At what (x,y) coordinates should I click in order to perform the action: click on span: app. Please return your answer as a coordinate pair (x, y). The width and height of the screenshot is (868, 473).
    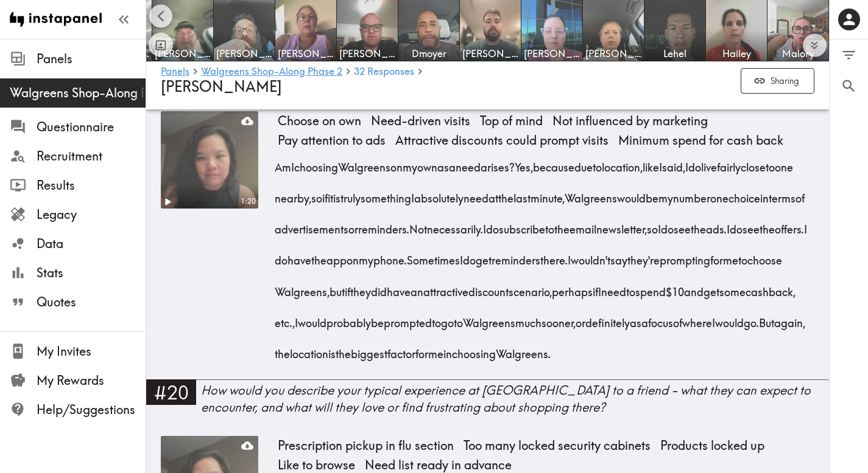
    Looking at the image, I should click on (336, 256).